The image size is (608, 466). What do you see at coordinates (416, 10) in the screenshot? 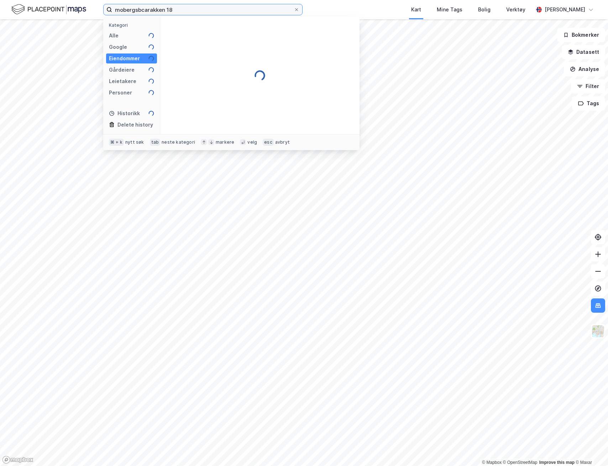
I see `div: Kart` at bounding box center [416, 10].